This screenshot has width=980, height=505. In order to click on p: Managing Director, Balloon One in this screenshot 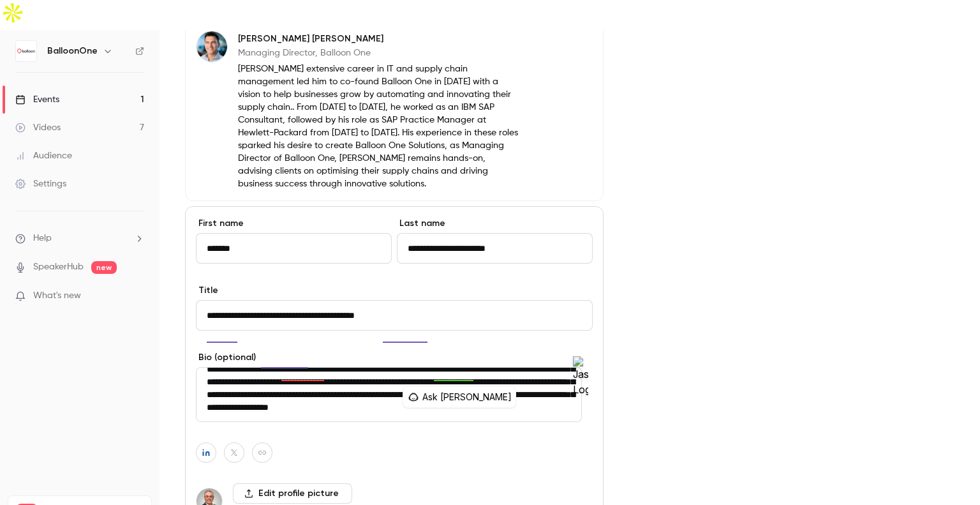, I will do `click(379, 53)`.